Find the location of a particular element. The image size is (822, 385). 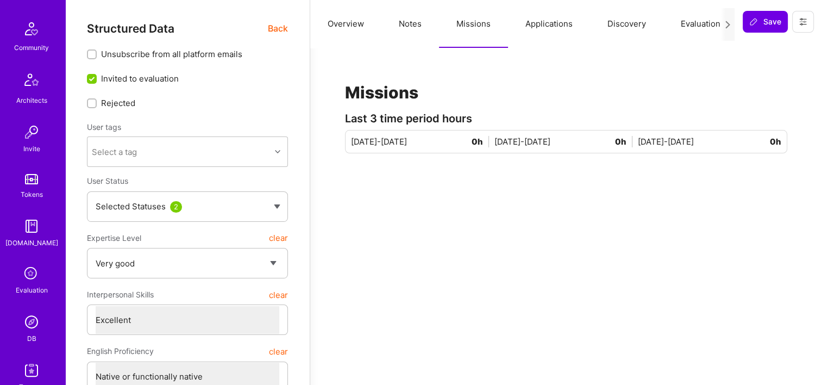

div: 2 is located at coordinates (176, 206).